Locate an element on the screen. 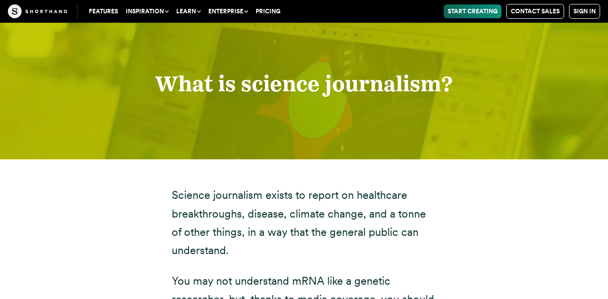 Image resolution: width=608 pixels, height=299 pixels. strong: What is science journalism? is located at coordinates (304, 83).